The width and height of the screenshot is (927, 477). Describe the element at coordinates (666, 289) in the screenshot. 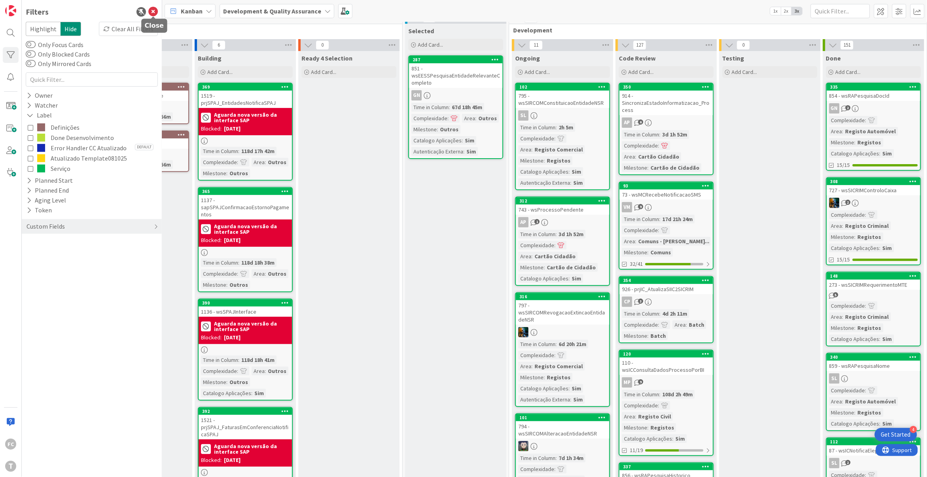

I see `div: 926 - prjIC_AtualizaSIIC2SICRIM` at that location.